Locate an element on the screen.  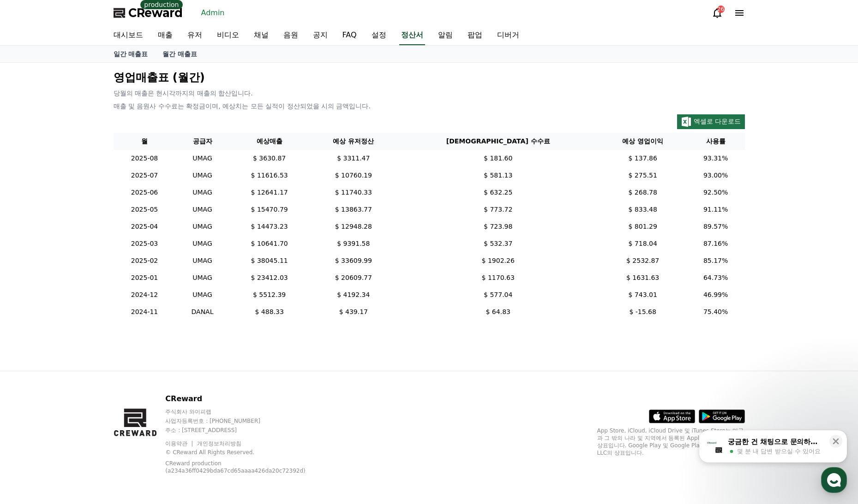
td: 92.50% is located at coordinates (716, 192).